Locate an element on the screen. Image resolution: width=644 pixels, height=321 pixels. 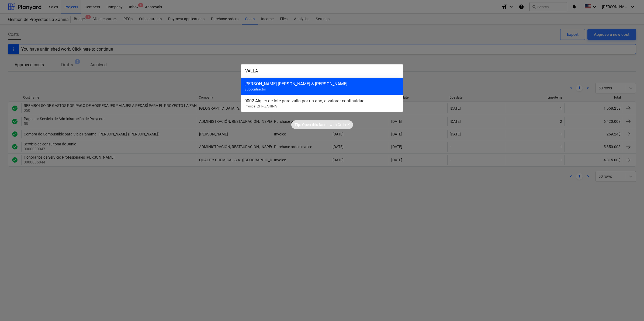
p: Ctrl + K is located at coordinates (343, 125).